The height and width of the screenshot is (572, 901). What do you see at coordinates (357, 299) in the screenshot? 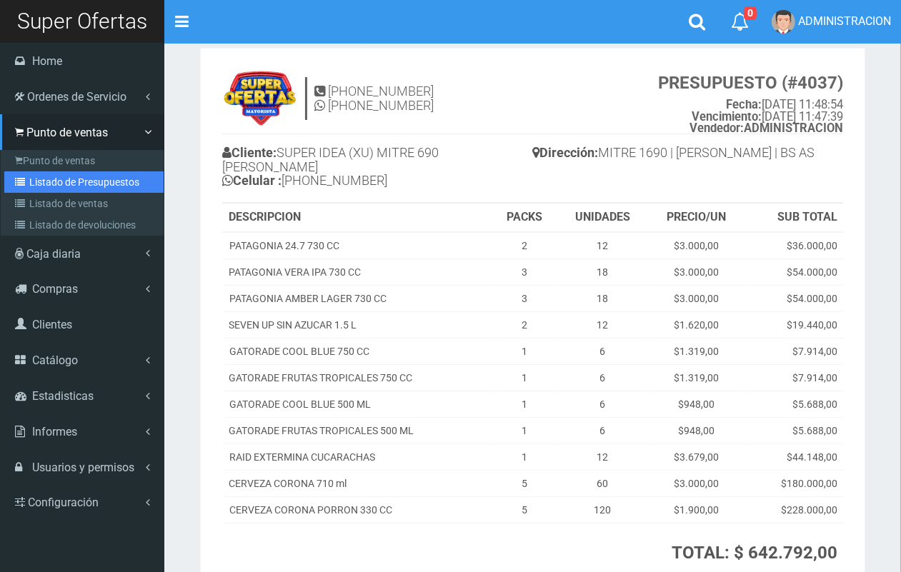
I see `td: PATAGONIA AMBER LAGER 730 CC` at bounding box center [357, 299].